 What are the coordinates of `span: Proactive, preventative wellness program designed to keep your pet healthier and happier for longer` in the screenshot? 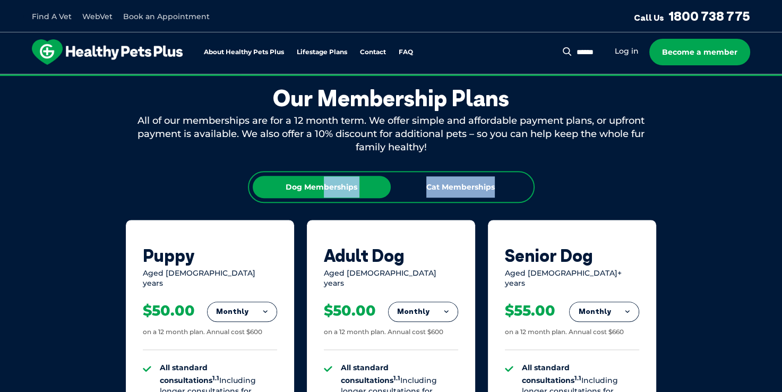 It's located at (390, 79).